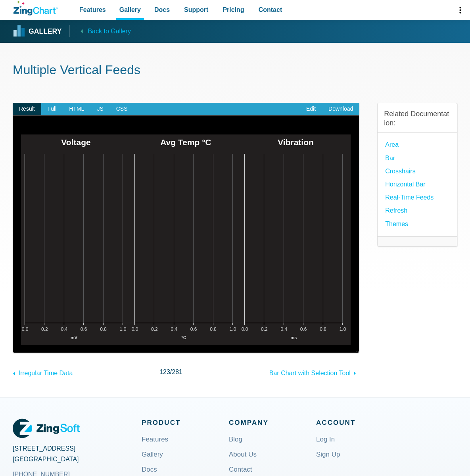  Describe the element at coordinates (400, 171) in the screenshot. I see `a: Crosshairs` at that location.